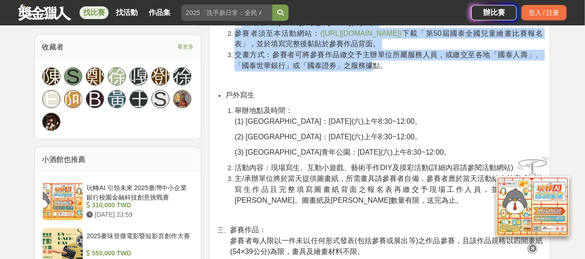 This screenshot has width=585, height=259. Describe the element at coordinates (139, 99) in the screenshot. I see `div: 王` at that location.